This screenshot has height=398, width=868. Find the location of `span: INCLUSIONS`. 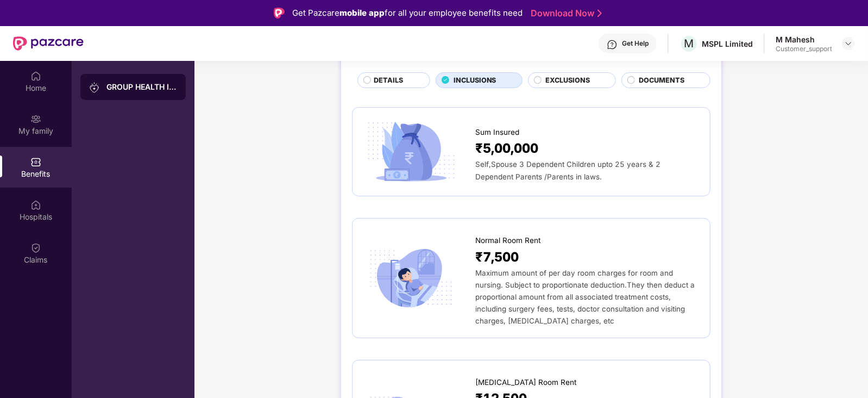

span: INCLUSIONS is located at coordinates (475, 81).